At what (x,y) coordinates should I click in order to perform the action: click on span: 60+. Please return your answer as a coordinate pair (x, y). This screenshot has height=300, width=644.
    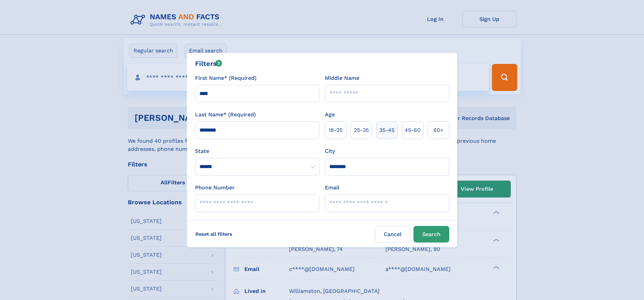
    Looking at the image, I should click on (438, 130).